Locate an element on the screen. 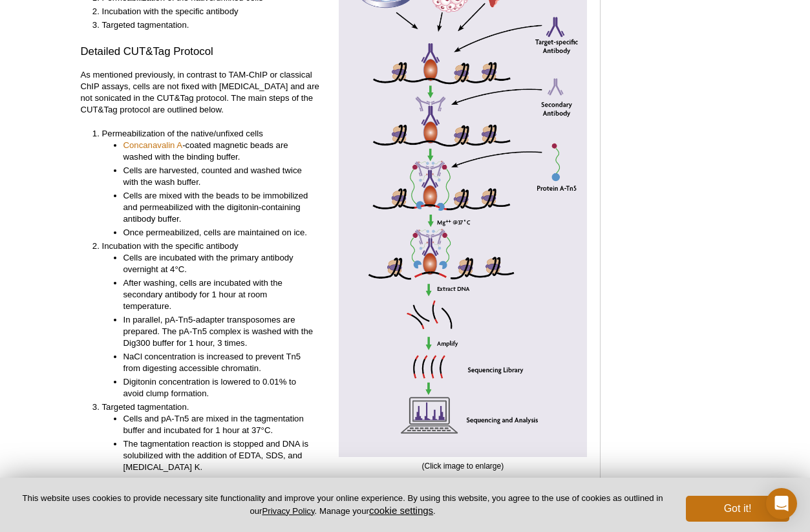  li: The tagmentation reaction is stopped and DNA is solubilized with the addition of EDTA, SDS, and [... is located at coordinates (220, 455).